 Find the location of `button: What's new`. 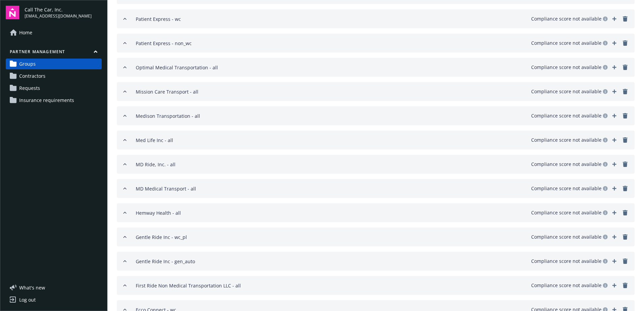

button: What's new is located at coordinates (31, 287).